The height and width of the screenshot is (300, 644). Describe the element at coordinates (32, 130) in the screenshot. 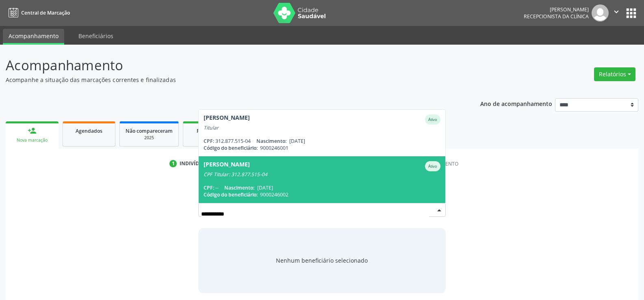

I see `div: person_add` at that location.